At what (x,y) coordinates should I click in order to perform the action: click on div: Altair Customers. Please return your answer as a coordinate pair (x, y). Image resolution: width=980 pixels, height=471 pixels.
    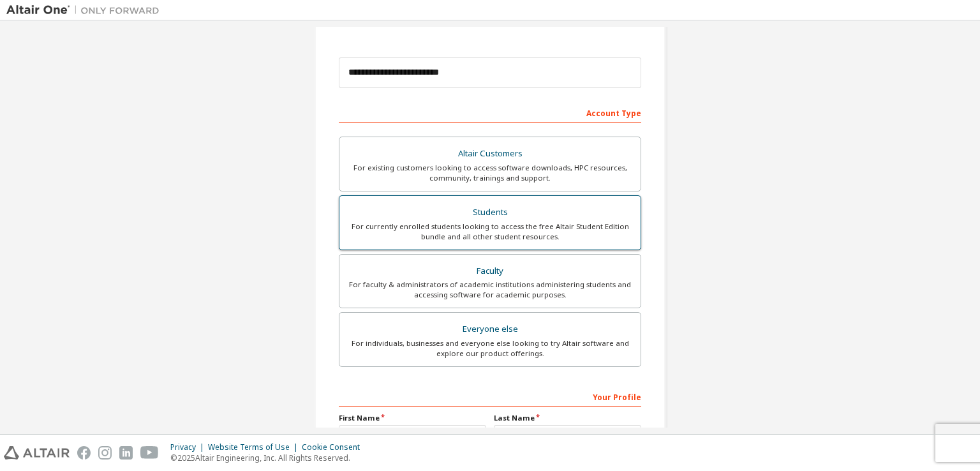
    Looking at the image, I should click on (490, 154).